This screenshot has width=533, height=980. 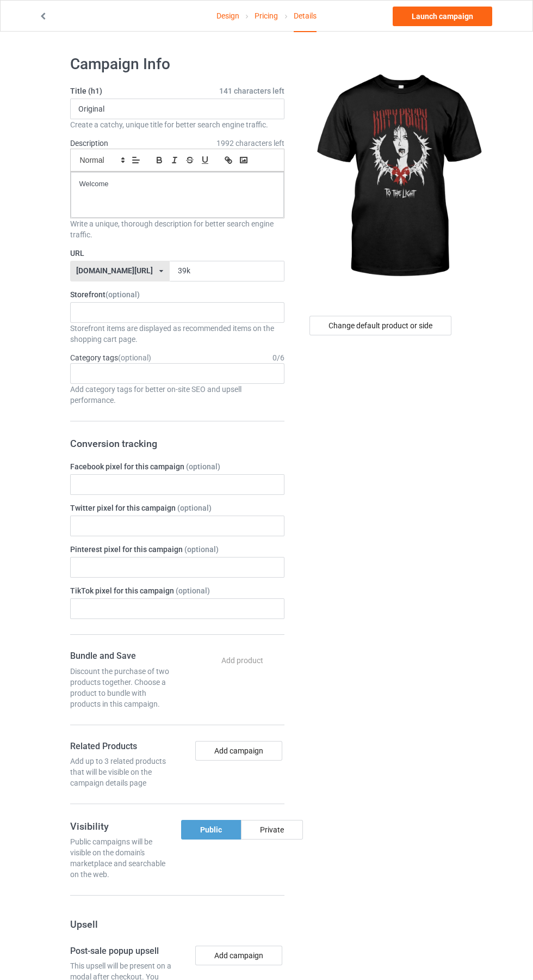 What do you see at coordinates (278, 358) in the screenshot?
I see `div: 0 / 6` at bounding box center [278, 358].